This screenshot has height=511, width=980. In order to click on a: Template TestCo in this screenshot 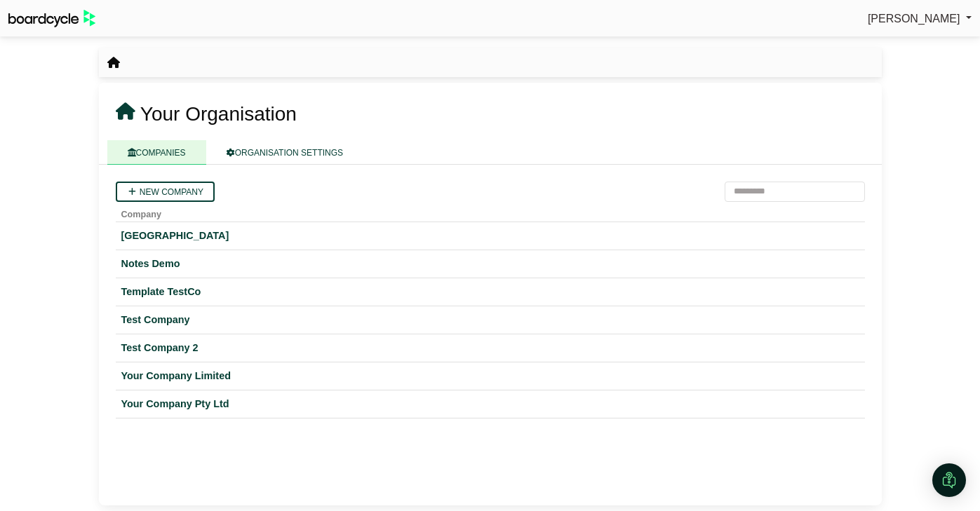, I will do `click(490, 292)`.